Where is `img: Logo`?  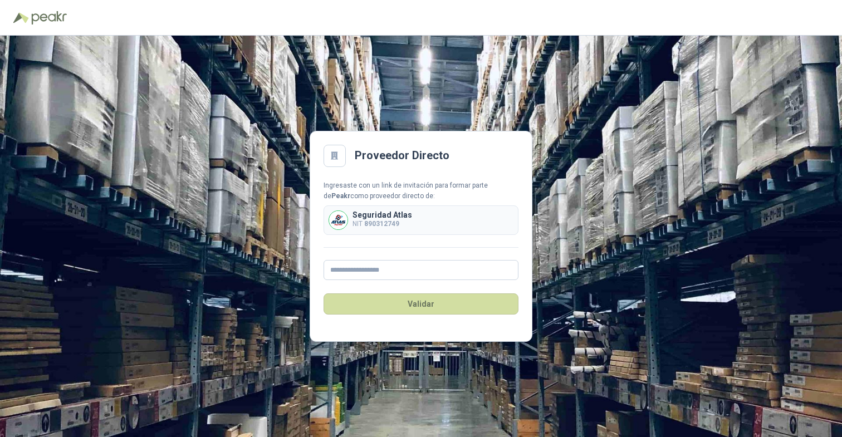 img: Logo is located at coordinates (21, 18).